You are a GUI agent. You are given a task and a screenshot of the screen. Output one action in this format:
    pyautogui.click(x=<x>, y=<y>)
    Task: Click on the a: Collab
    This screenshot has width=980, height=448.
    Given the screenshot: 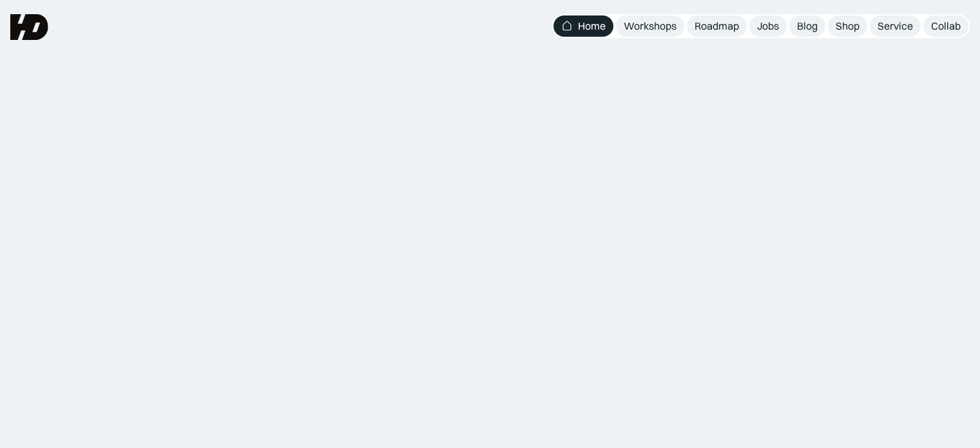 What is the action you would take?
    pyautogui.click(x=946, y=26)
    